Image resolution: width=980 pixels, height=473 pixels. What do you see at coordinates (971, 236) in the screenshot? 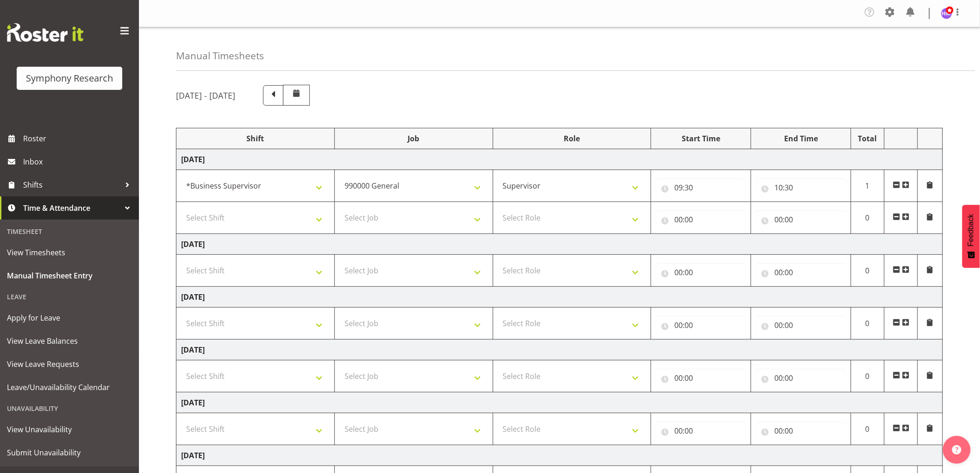
I see `button: Feedback - Show survey` at bounding box center [971, 236].